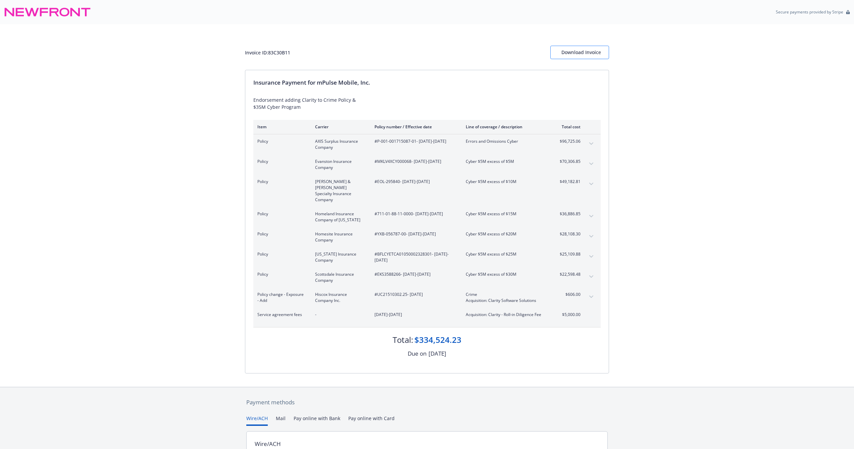 Image resolution: width=854 pixels, height=449 pixels. What do you see at coordinates (568, 274) in the screenshot?
I see `span: $22,598.48` at bounding box center [568, 274].